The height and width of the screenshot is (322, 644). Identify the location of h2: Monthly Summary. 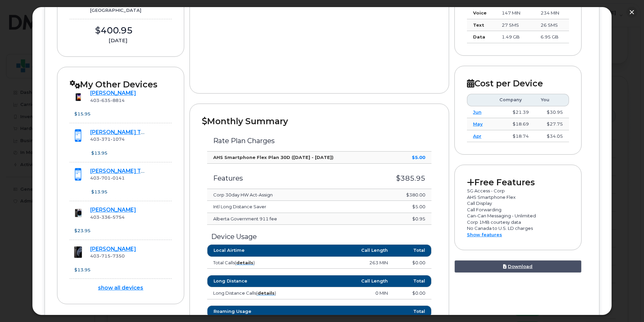
(319, 121).